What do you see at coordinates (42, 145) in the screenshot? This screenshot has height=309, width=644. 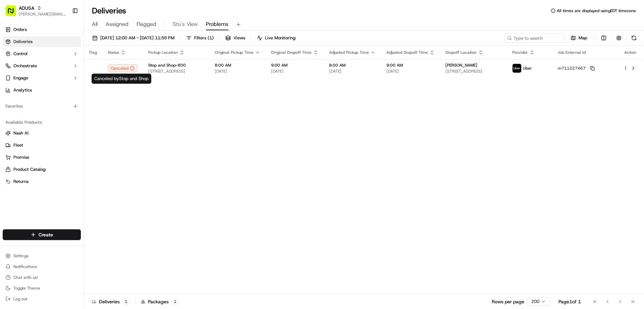 I see `button: Fleet` at bounding box center [42, 145].